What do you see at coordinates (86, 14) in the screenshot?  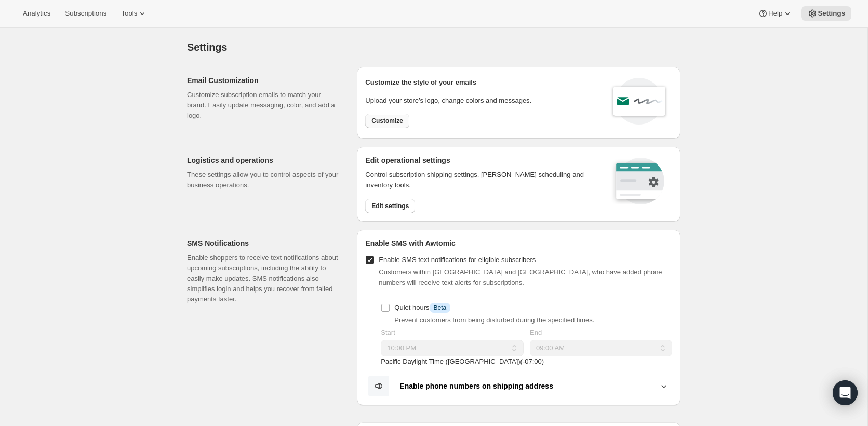 I see `span: Subscriptions` at bounding box center [86, 14].